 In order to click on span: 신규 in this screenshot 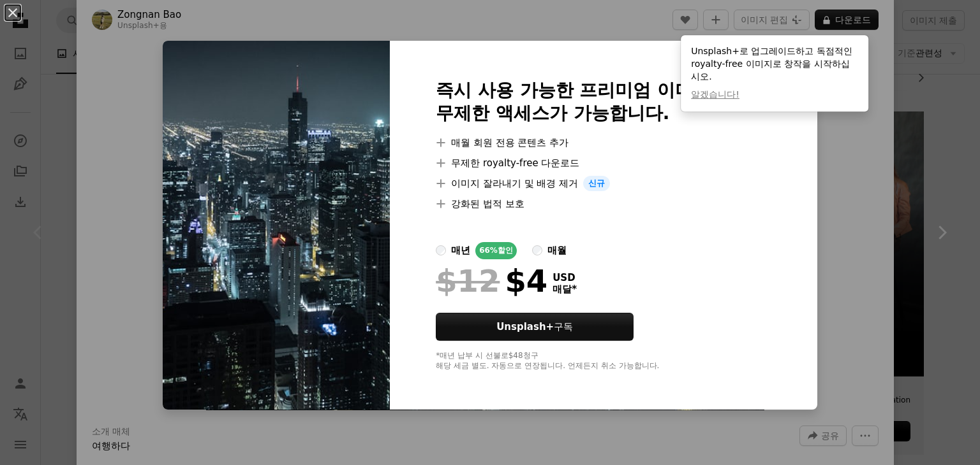, I will do `click(597, 183)`.